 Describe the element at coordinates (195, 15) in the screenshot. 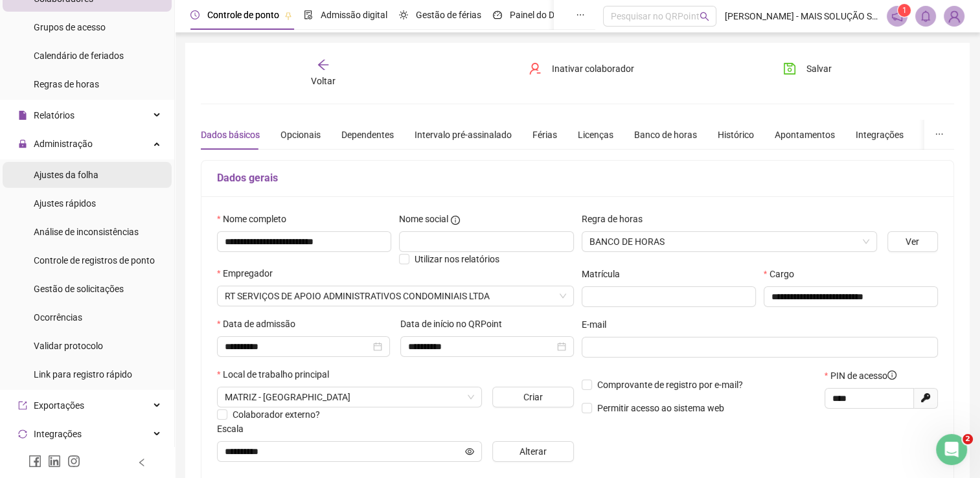

I see `span: clock-circle` at that location.